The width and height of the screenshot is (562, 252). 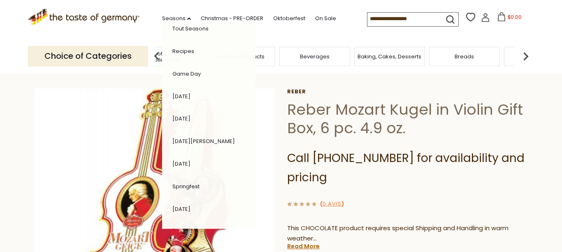 What do you see at coordinates (389, 56) in the screenshot?
I see `span: Baking, Cakes, Desserts` at bounding box center [389, 56].